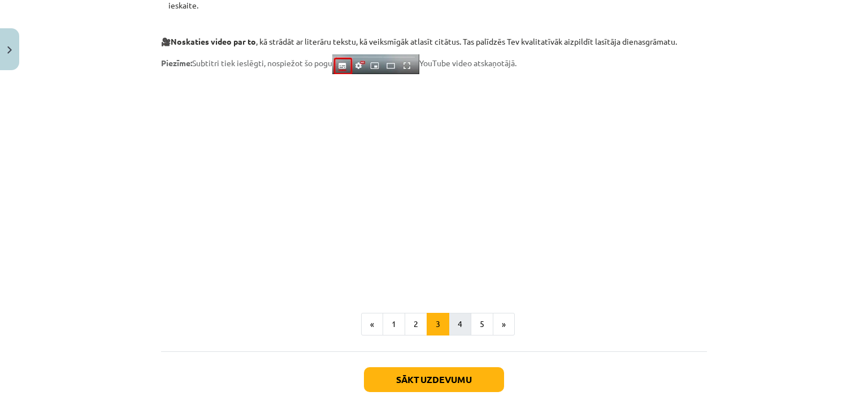 The width and height of the screenshot is (868, 413). I want to click on strong: Piezīme:, so click(176, 63).